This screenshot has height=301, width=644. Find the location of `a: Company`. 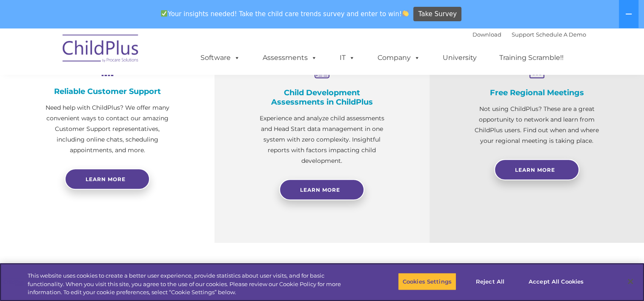

a: Company is located at coordinates (399, 58).